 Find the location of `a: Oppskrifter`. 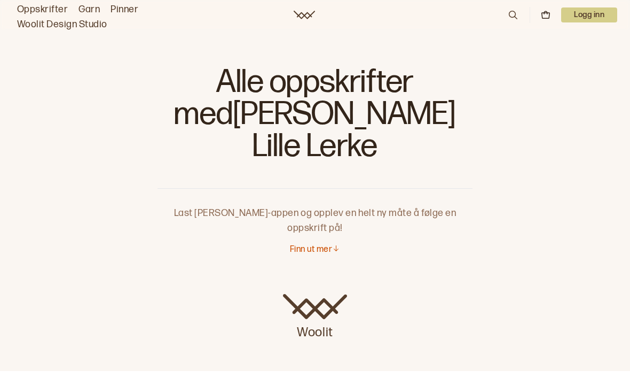

a: Oppskrifter is located at coordinates (42, 10).